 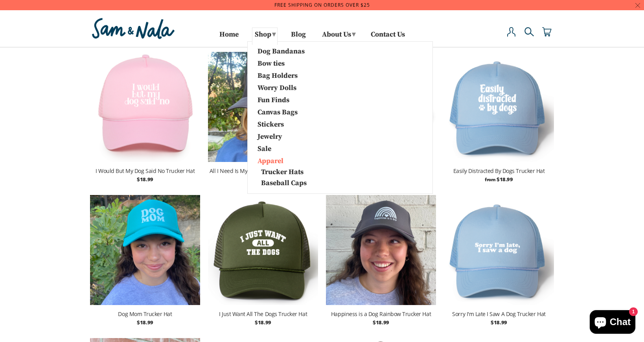 What do you see at coordinates (145, 171) in the screenshot?
I see `span: I Would But My Dog Said No Trucker Hat` at bounding box center [145, 171].